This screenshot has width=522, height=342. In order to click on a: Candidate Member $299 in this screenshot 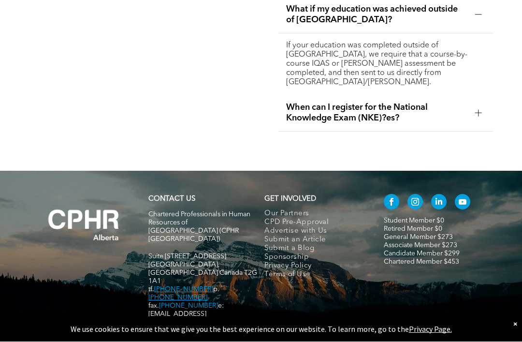, I will do `click(421, 254)`.